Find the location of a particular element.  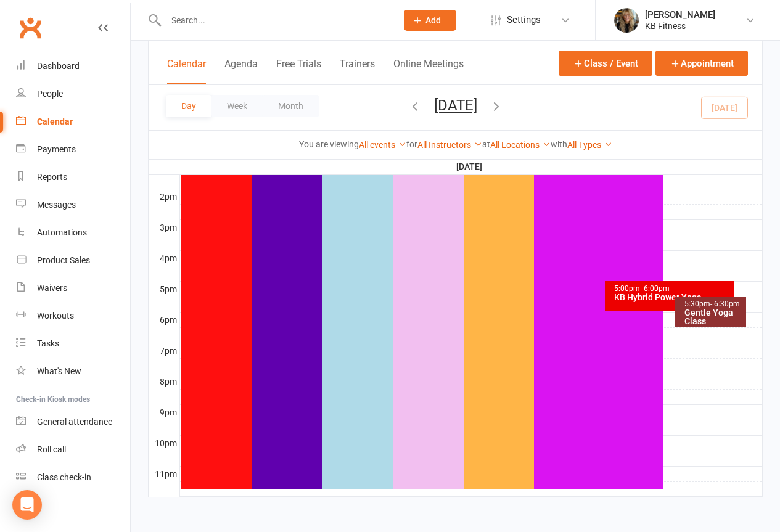

div: People is located at coordinates (50, 93).